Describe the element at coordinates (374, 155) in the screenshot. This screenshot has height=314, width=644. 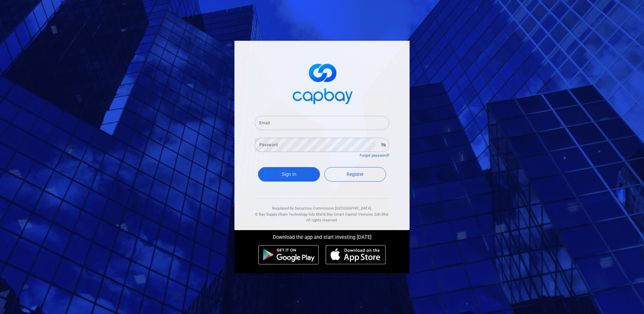
I see `a: Forgot password?` at that location.